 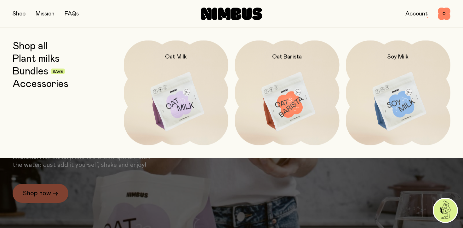 What do you see at coordinates (416, 14) in the screenshot?
I see `a: Account` at bounding box center [416, 14].